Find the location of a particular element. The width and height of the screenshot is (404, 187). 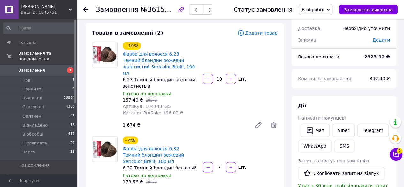

span: 342.40 ₴ is located at coordinates (380, 79).